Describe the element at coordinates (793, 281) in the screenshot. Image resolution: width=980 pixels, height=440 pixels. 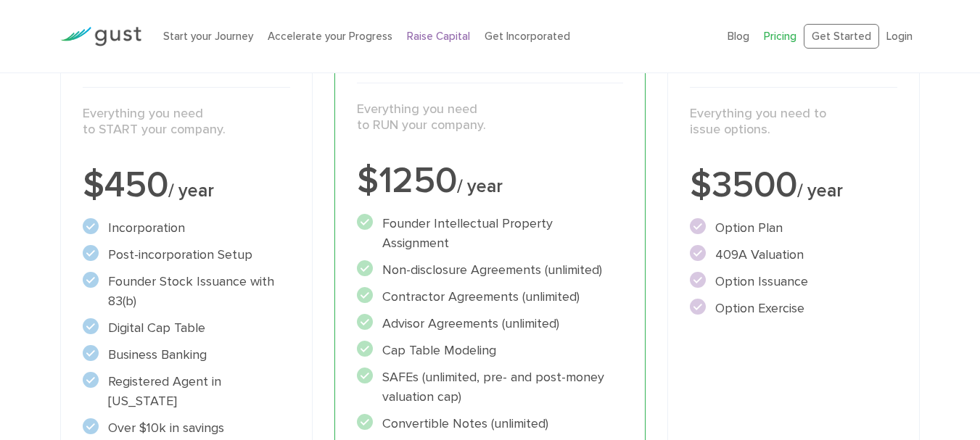
I see `li: Option Issuance` at that location.